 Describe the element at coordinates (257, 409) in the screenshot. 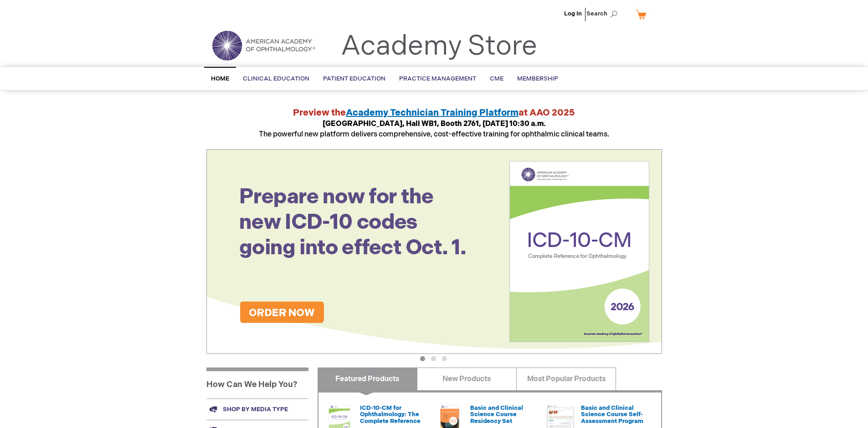

I see `a: Shop by media type` at that location.